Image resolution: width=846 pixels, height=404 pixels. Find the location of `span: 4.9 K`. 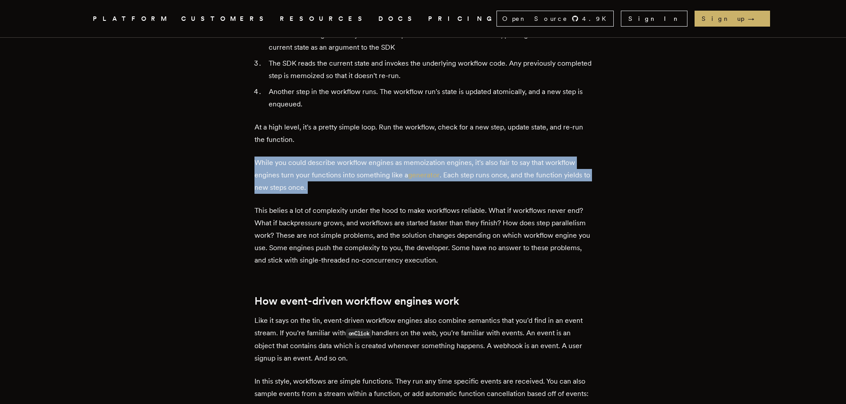

span: 4.9 K is located at coordinates (597, 19).